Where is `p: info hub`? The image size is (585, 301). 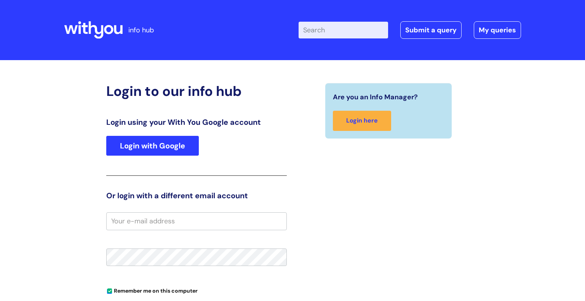
p: info hub is located at coordinates (141, 30).